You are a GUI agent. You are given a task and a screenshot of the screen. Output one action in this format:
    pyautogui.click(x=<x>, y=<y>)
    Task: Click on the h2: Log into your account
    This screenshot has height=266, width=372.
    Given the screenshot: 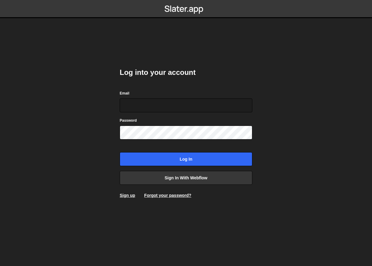 What is the action you would take?
    pyautogui.click(x=186, y=72)
    